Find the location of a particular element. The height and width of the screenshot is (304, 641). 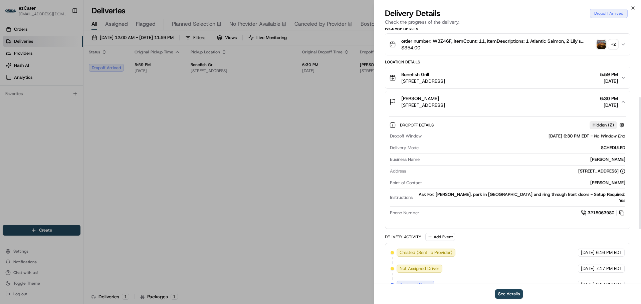

span: Dropoff Window is located at coordinates (405, 136).